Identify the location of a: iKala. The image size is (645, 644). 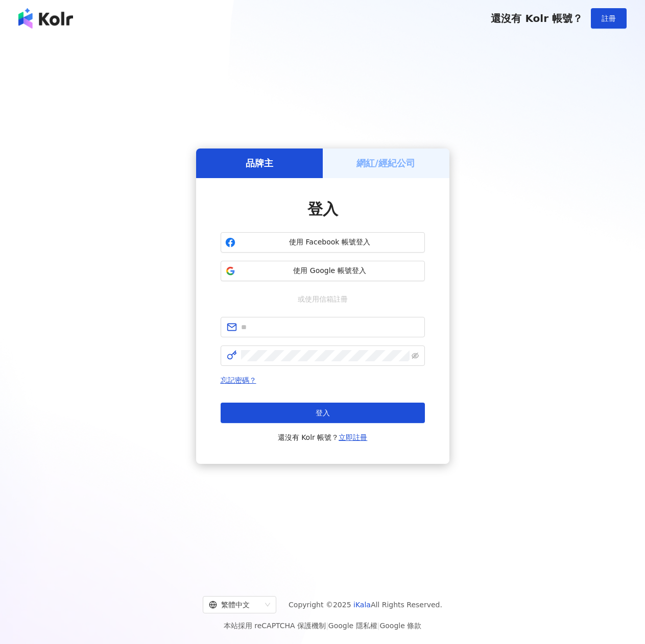
(362, 605).